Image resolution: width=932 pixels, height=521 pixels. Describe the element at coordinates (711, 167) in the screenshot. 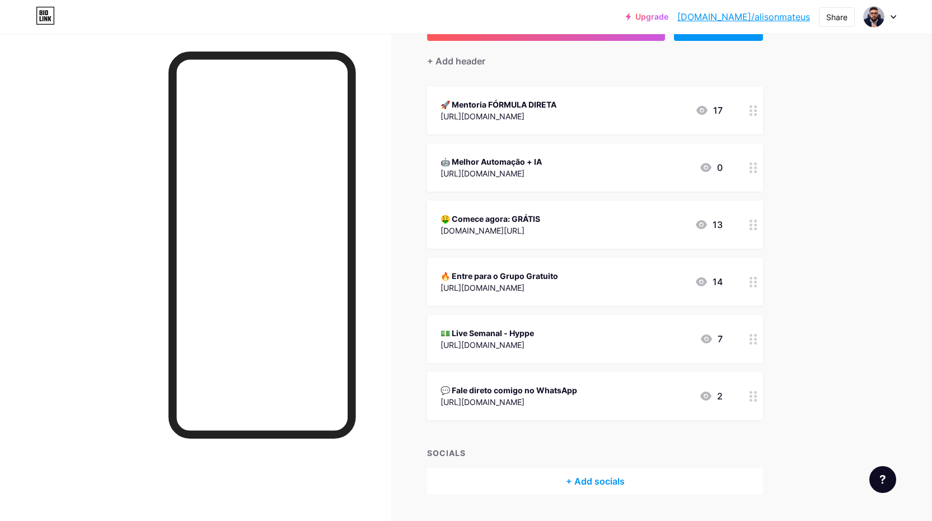

I see `div: 0` at that location.